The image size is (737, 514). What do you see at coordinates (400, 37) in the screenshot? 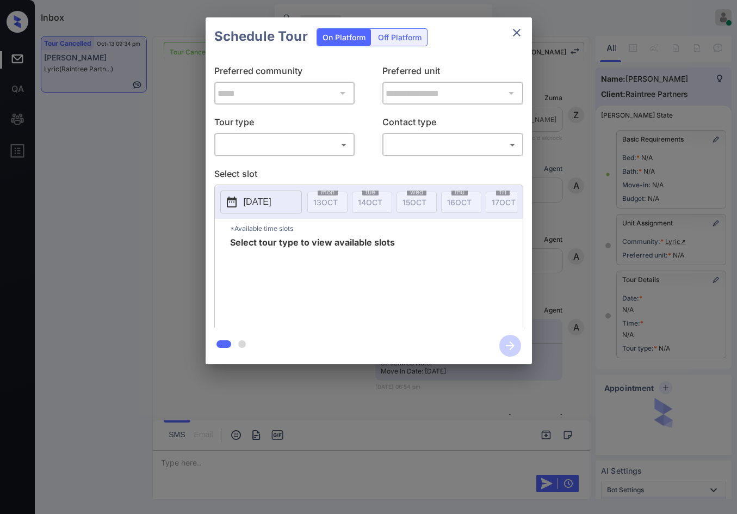
I see `div: Off Platform` at bounding box center [400, 37].